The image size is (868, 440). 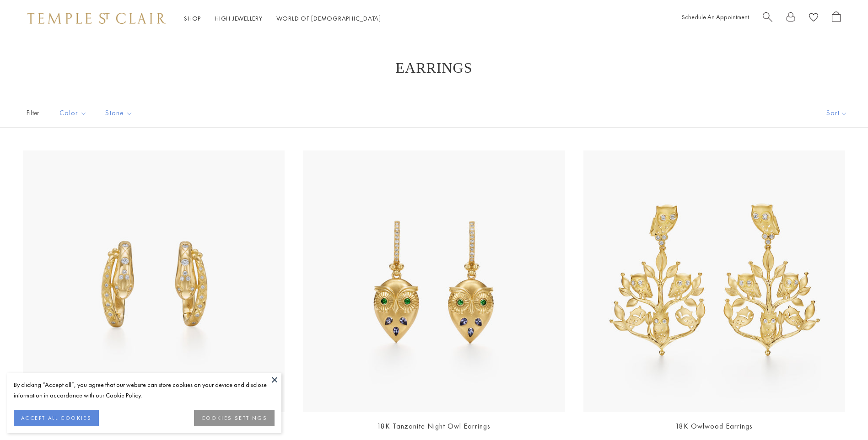 I want to click on img: Temple St. Clair, so click(x=96, y=18).